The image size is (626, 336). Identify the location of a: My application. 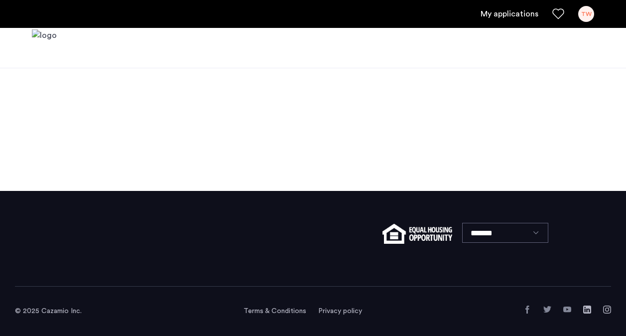
(510, 14).